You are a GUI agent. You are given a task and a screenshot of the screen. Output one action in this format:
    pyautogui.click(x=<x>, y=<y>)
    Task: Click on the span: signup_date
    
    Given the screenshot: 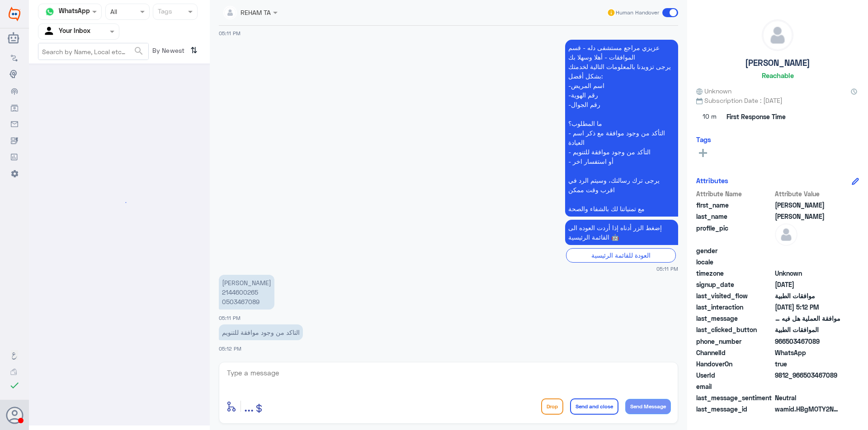 What is the action you would take?
    pyautogui.click(x=734, y=285)
    